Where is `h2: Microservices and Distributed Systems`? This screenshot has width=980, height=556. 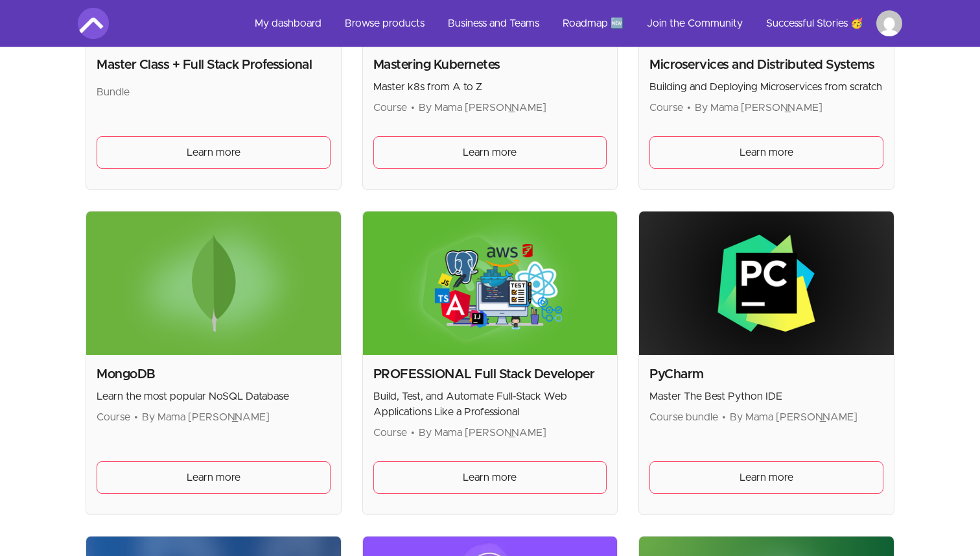 h2: Microservices and Distributed Systems is located at coordinates (766, 65).